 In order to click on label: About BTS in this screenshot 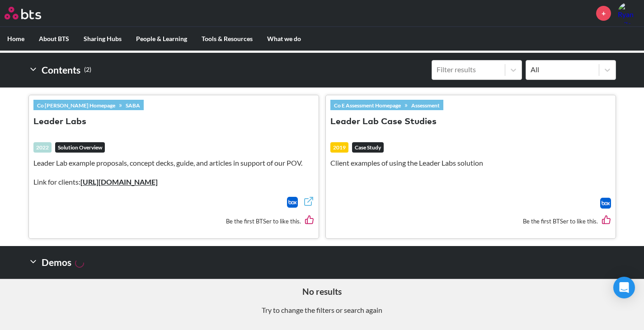, I will do `click(54, 39)`.